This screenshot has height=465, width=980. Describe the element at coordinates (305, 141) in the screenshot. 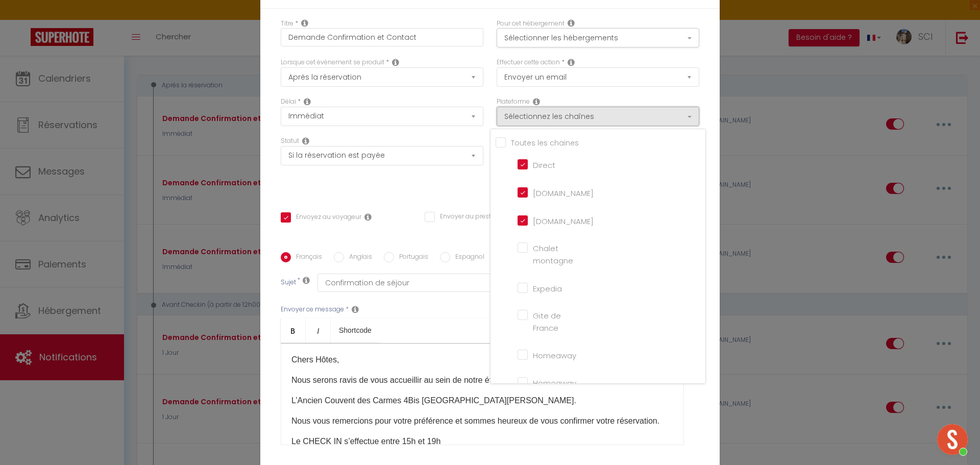

I see `i: Booking status` at that location.